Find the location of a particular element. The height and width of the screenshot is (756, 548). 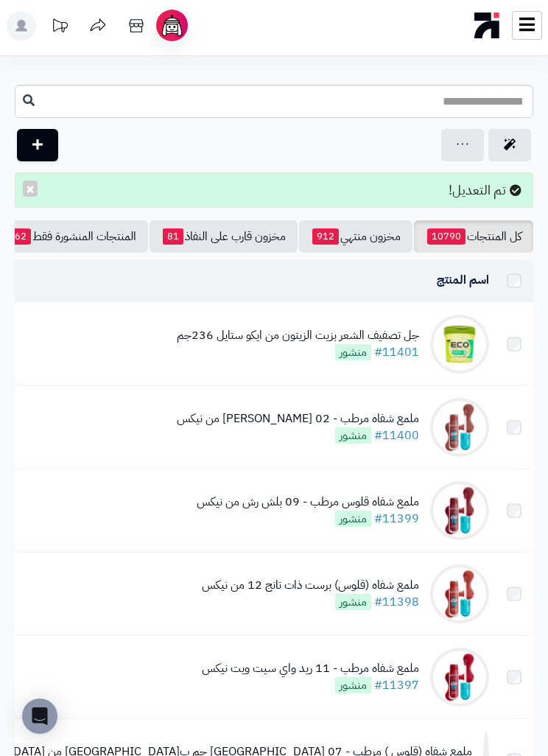

div: ملمع شفاه قلوس مرطب - 09 بلش رش من نيكس is located at coordinates (308, 502).